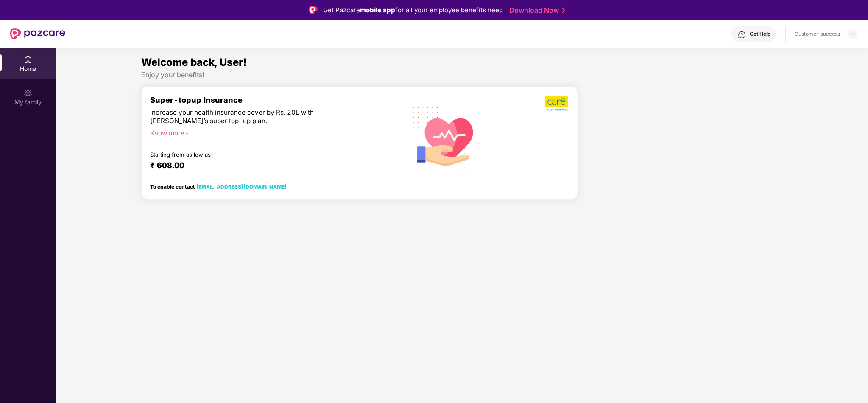  I want to click on img: New Pazcare Logo, so click(38, 34).